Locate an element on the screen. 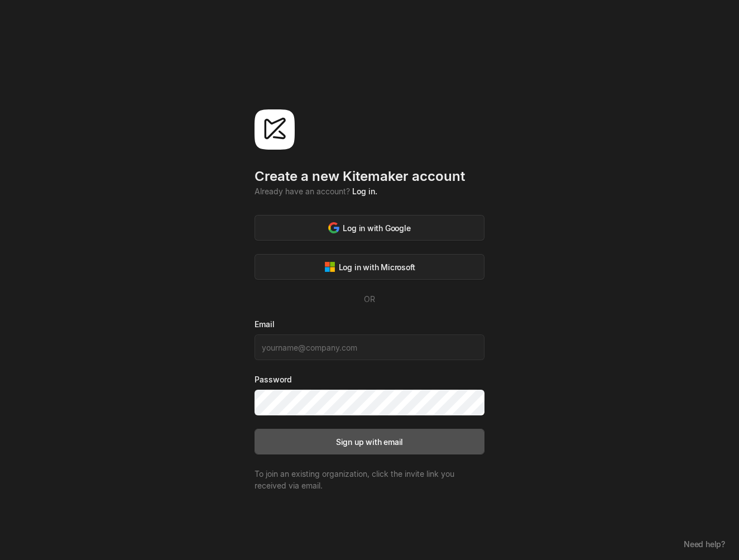  div: Create a new Kitemaker account is located at coordinates (370, 177).